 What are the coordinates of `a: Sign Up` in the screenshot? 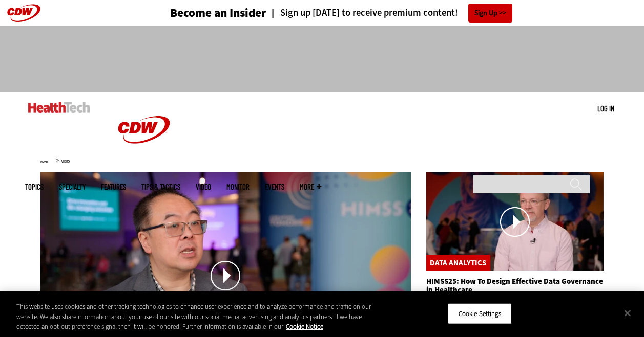 It's located at (490, 13).